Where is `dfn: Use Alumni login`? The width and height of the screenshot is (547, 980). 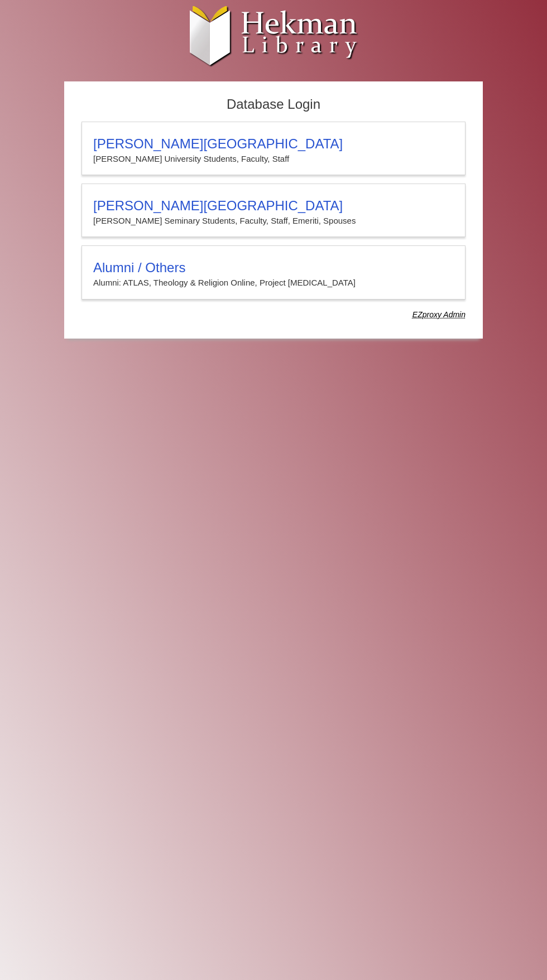 dfn: Use Alumni login is located at coordinates (438, 314).